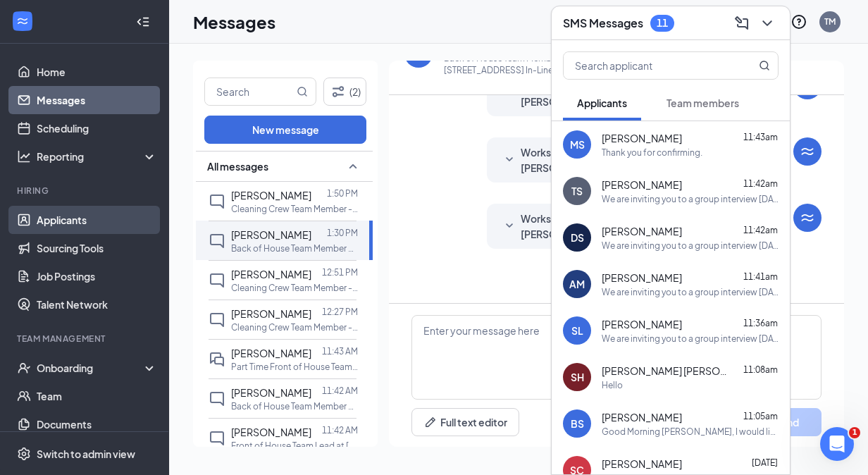  I want to click on svg: ChevronDown, so click(767, 23).